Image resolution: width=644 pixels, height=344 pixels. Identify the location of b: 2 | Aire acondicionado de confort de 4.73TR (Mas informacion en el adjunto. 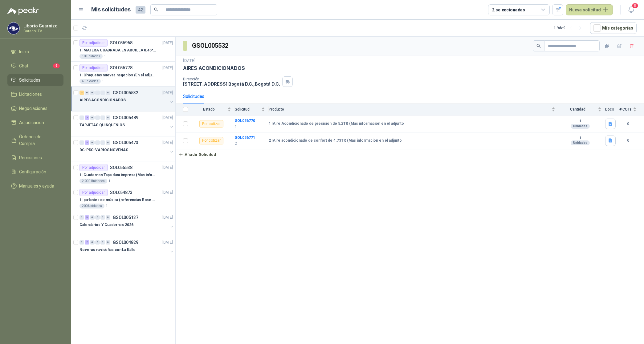
(335, 141).